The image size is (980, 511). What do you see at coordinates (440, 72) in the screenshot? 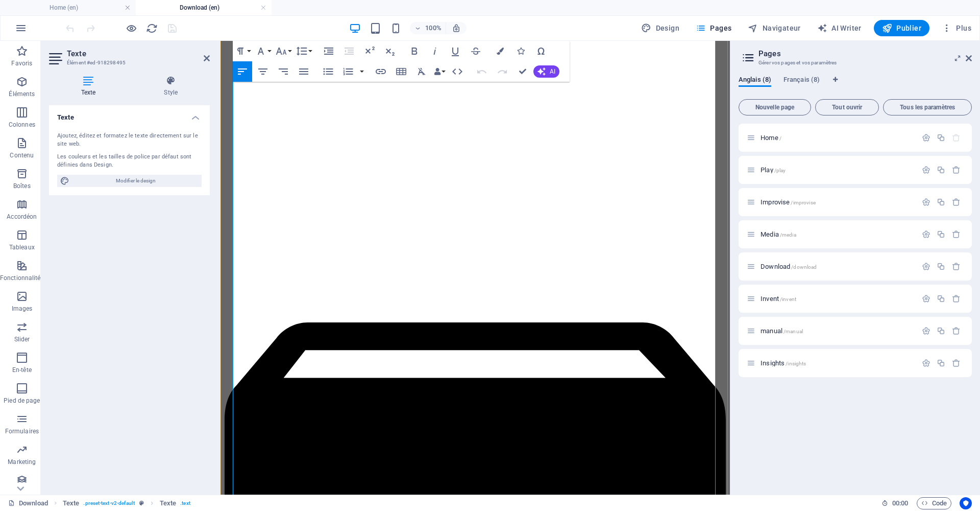
I see `button: Data Bindings` at bounding box center [440, 72].